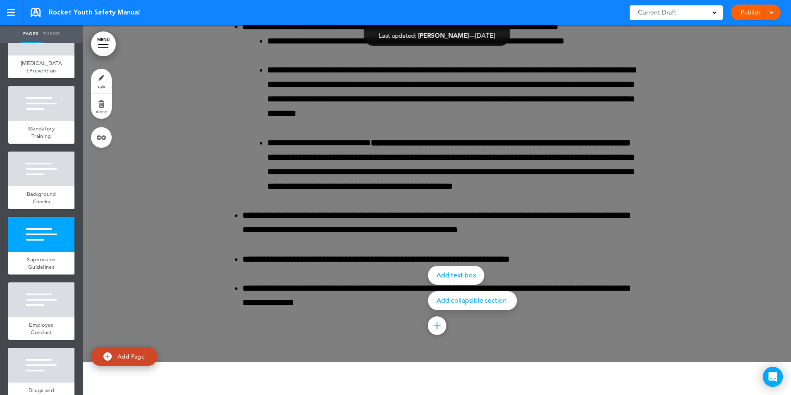 The image size is (791, 395). Describe the element at coordinates (41, 263) in the screenshot. I see `span: Supervision Guidelines` at that location.